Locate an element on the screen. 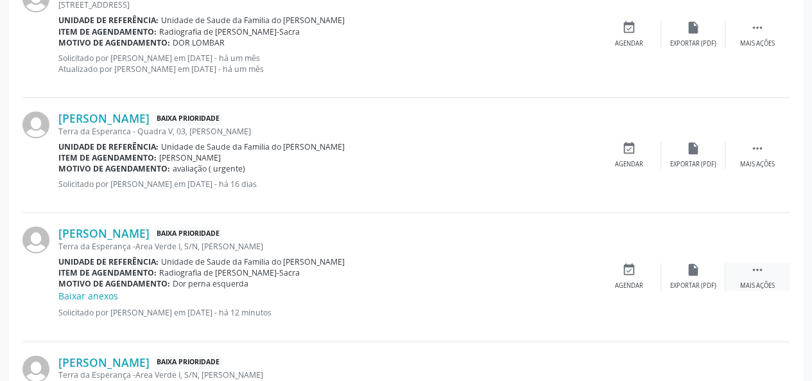 The width and height of the screenshot is (812, 381). span: avaliação ( urgente) is located at coordinates (209, 168).